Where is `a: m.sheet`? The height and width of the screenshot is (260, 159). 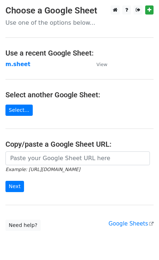 a: m.sheet is located at coordinates (18, 64).